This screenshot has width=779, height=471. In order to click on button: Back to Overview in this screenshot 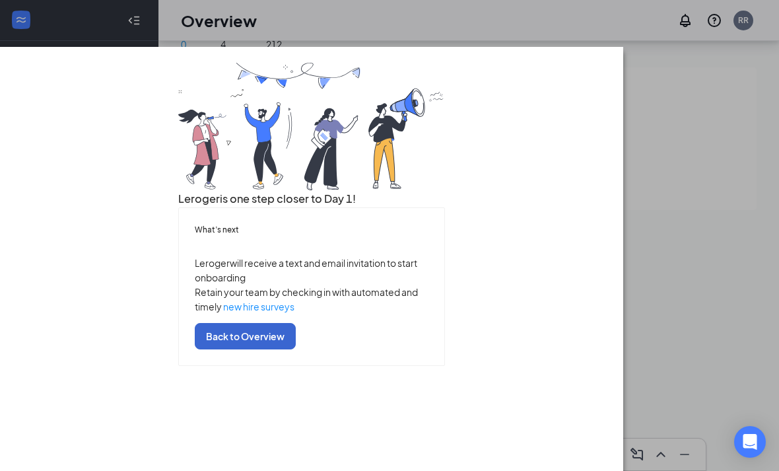, I will do `click(245, 336)`.